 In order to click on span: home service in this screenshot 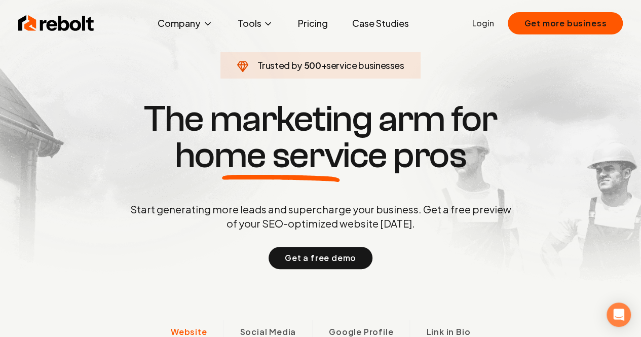, I will do `click(281, 155)`.